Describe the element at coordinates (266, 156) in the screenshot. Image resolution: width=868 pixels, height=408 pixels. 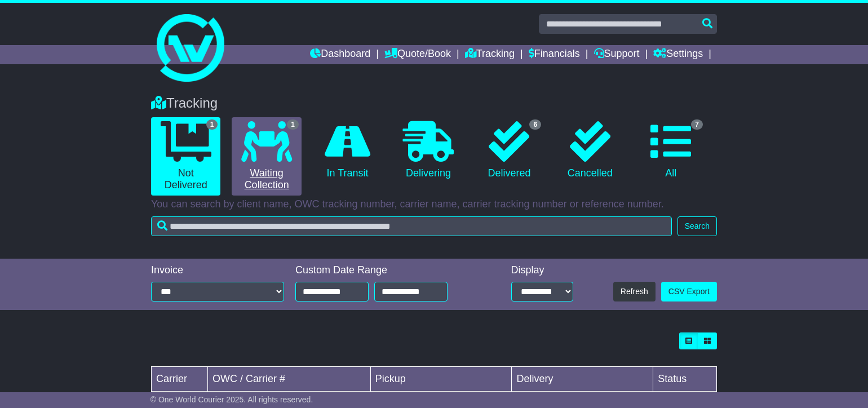
I see `a: 1 Waiting Collection` at that location.